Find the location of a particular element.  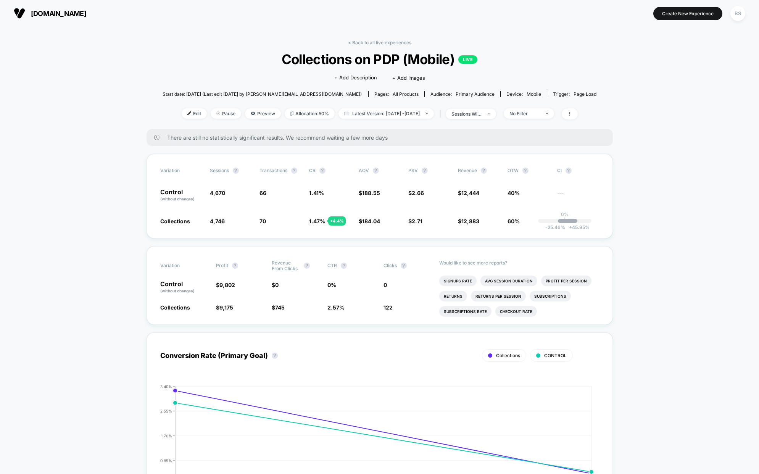

span: Collections on PDP (Mobile) is located at coordinates (379, 59).